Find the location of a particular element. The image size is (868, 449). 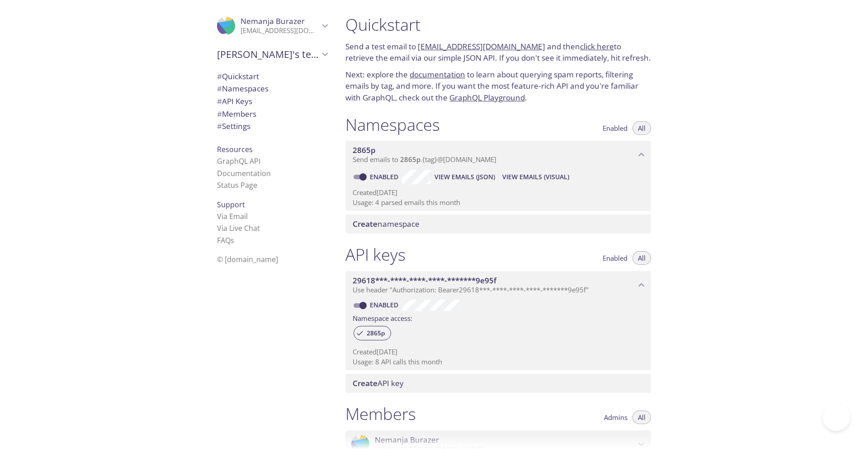

span: Resources is located at coordinates (234, 149).